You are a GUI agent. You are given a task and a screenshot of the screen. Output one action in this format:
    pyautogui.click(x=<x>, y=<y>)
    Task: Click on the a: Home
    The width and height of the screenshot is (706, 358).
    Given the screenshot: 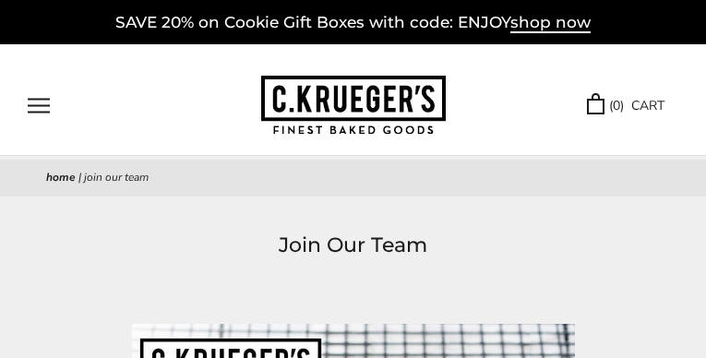 What is the action you would take?
    pyautogui.click(x=61, y=177)
    